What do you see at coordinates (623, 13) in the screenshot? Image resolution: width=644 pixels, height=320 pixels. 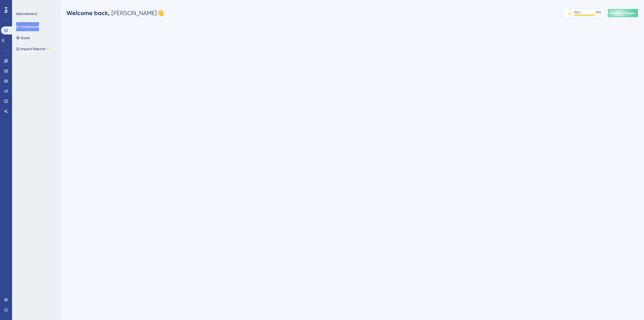 I see `button: Publish Changes` at bounding box center [623, 13].